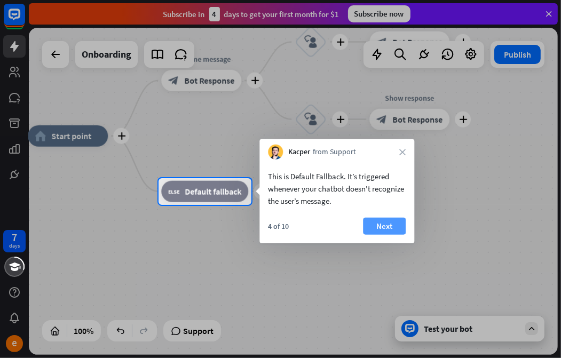 The height and width of the screenshot is (358, 561). What do you see at coordinates (278, 226) in the screenshot?
I see `div: 4 of 10` at bounding box center [278, 226].